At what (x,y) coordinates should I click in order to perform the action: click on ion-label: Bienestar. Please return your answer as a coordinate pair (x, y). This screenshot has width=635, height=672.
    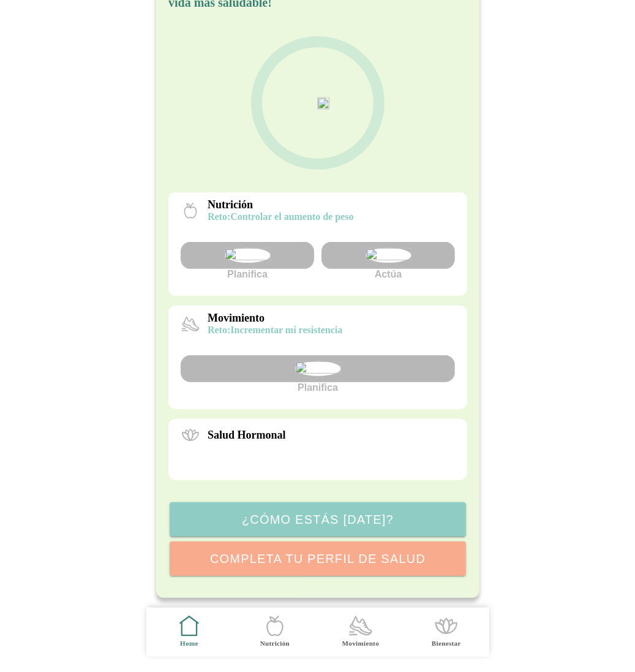
    Looking at the image, I should click on (446, 643).